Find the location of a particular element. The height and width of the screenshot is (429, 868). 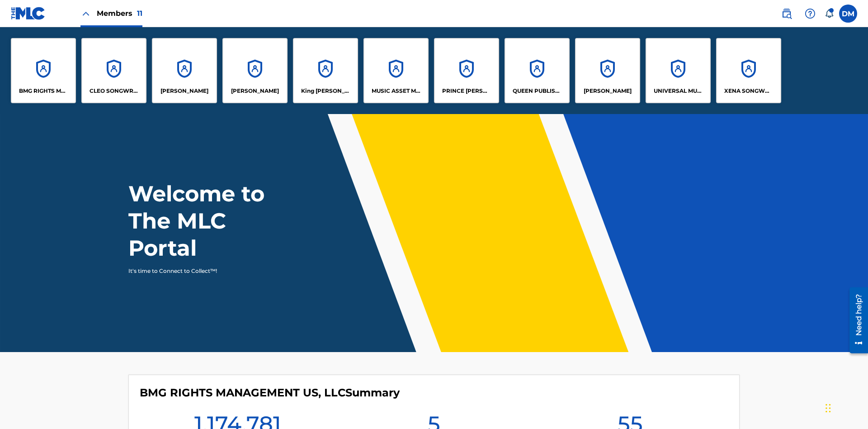

p: QUEEN PUBLISHA is located at coordinates (537, 91).